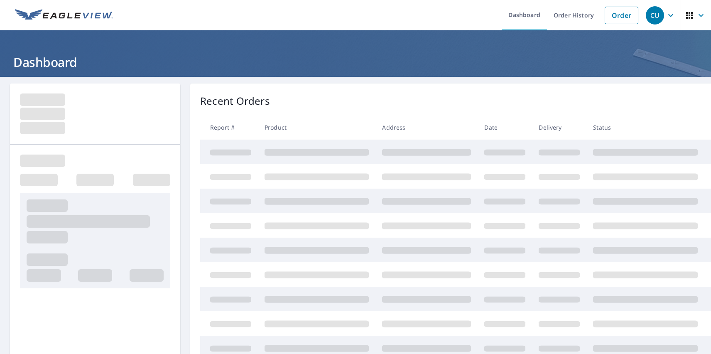 The width and height of the screenshot is (711, 354). What do you see at coordinates (235, 101) in the screenshot?
I see `p: Recent Orders` at bounding box center [235, 101].